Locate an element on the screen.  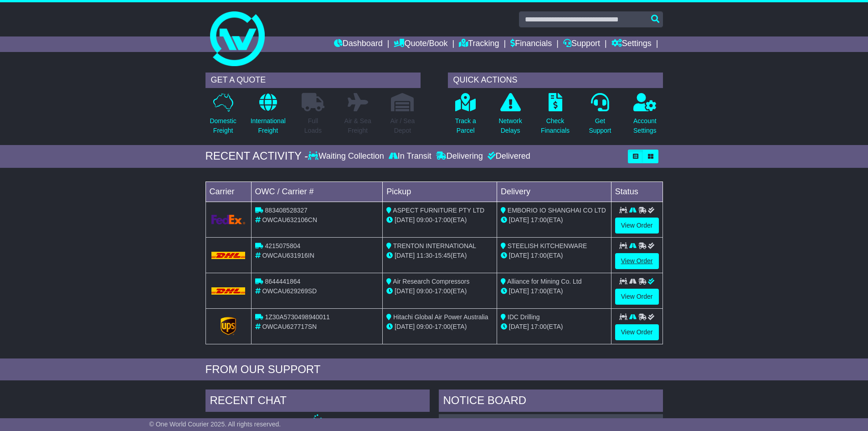
a: AccountSettings is located at coordinates (645, 116).